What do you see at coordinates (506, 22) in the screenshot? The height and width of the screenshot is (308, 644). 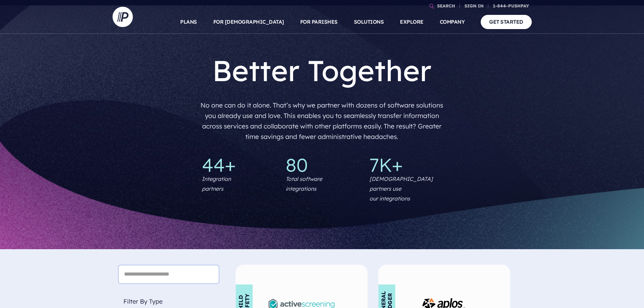 I see `a: GET STARTED` at bounding box center [506, 22].